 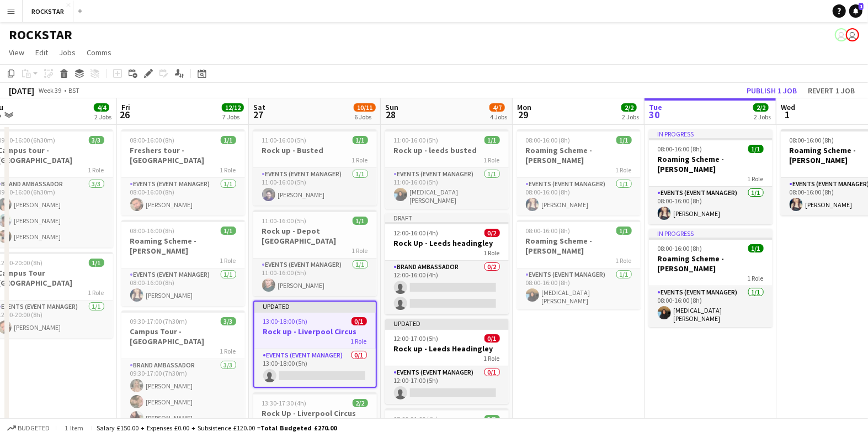 What do you see at coordinates (655, 107) in the screenshot?
I see `span: Tue` at bounding box center [655, 107].